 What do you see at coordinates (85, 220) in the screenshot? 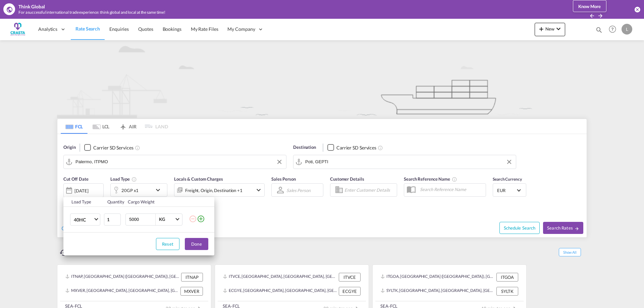
I see `md-select: Choose: 40HC` at bounding box center [85, 220].